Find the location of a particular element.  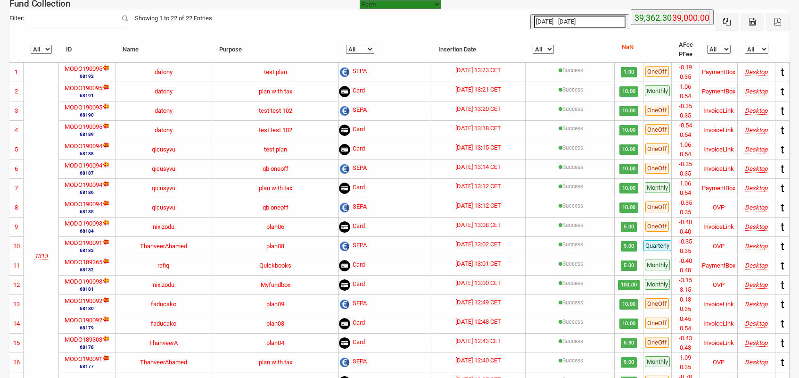

i: Skillshare is located at coordinates (41, 256).